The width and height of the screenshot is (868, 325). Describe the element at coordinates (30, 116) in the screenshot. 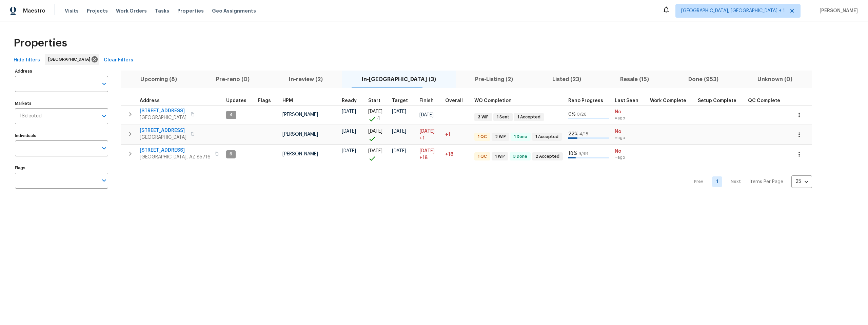

I see `span: 1 Selected` at that location.